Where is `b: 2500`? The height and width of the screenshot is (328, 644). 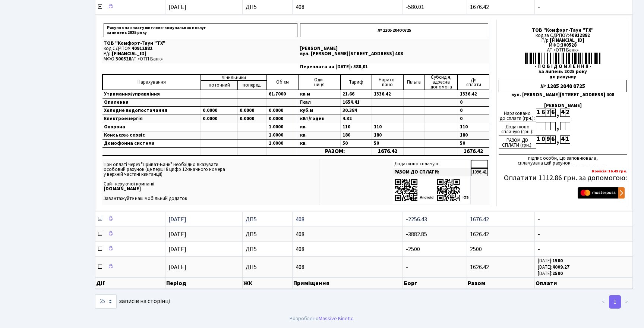 b: 2500 is located at coordinates (558, 273).